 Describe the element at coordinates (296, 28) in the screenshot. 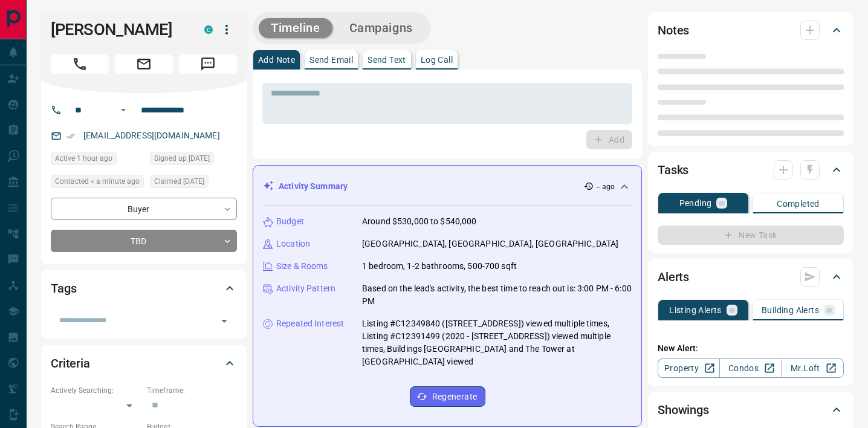

I see `button: Timeline` at that location.